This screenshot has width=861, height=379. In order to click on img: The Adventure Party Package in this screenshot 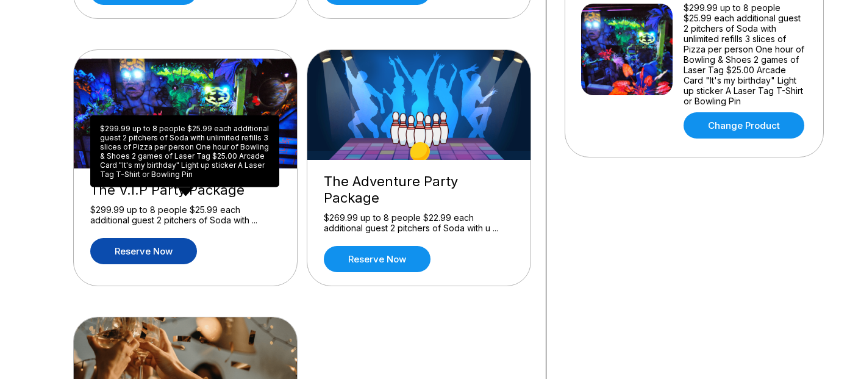, I will do `click(420, 105)`.